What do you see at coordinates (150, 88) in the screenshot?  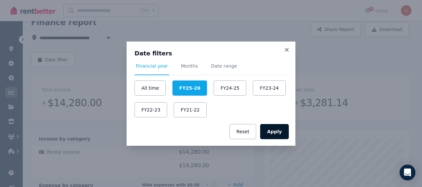 I see `button: All time` at bounding box center [150, 88].